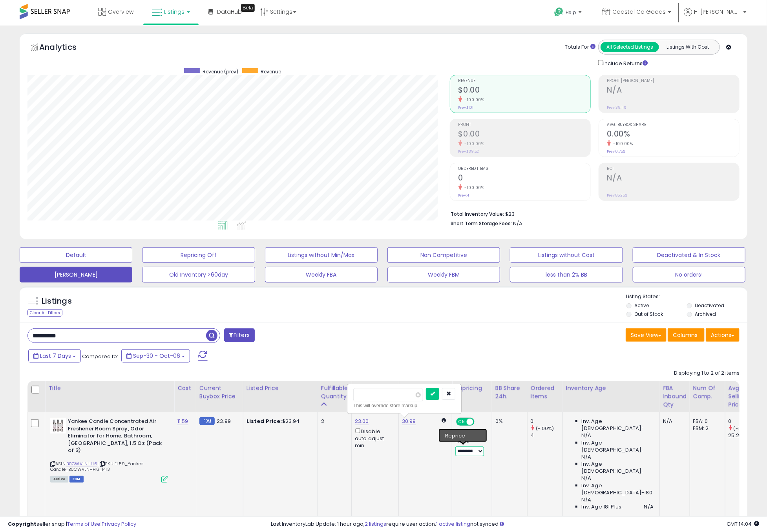 Image resolution: width=767 pixels, height=532 pixels. Describe the element at coordinates (59, 479) in the screenshot. I see `span: All listings currently available for purchase on Amazon` at that location.